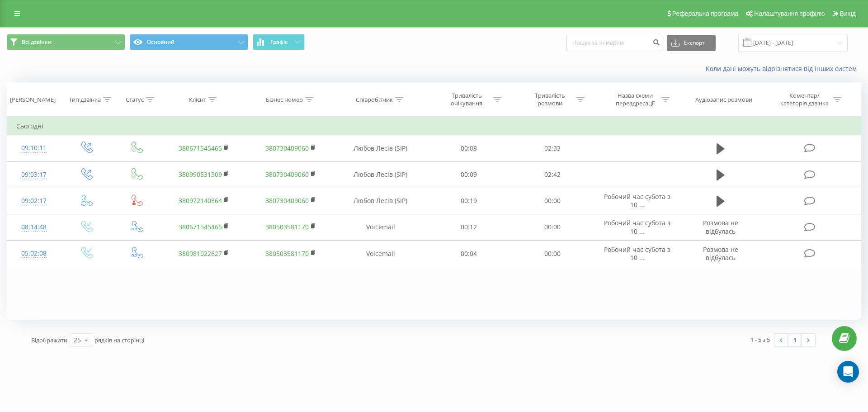 The width and height of the screenshot is (868, 412). What do you see at coordinates (552, 148) in the screenshot?
I see `td: 02:33` at bounding box center [552, 148].